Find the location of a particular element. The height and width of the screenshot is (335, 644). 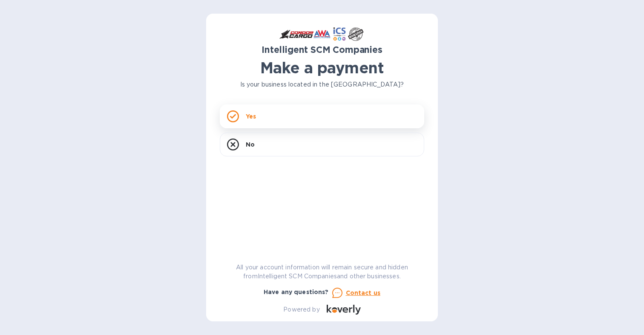

p: Yes is located at coordinates (251, 117).